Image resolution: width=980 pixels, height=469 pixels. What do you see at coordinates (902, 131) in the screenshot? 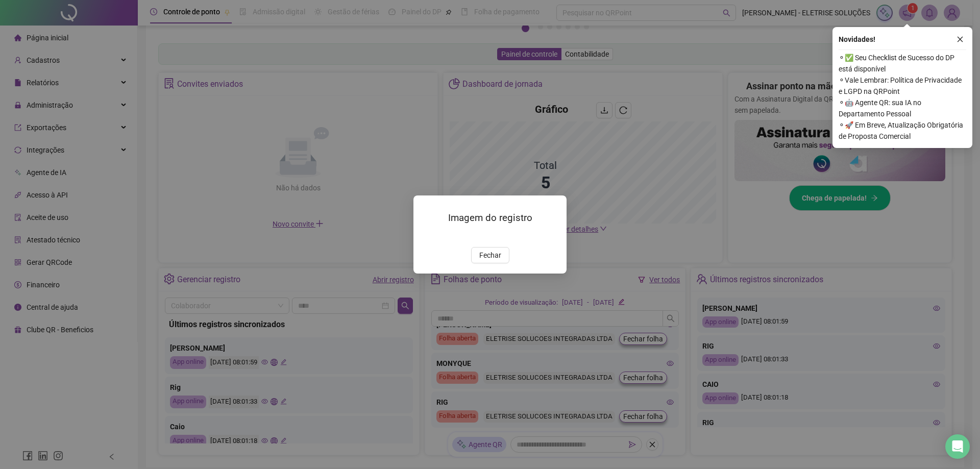
I see `span: ⚬ 🚀 Em Breve, Atualização Obrigatória de Proposta Comercial` at bounding box center [902, 131].